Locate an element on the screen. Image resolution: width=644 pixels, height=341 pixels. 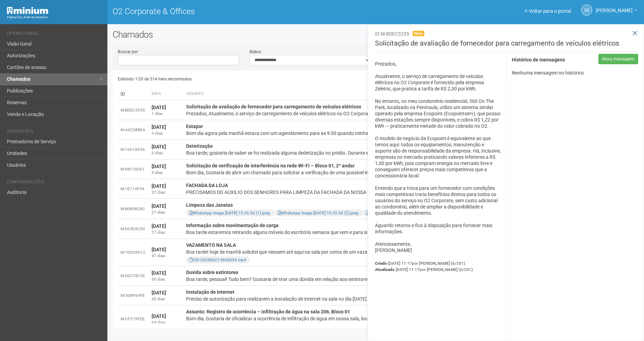
strong: Informação sobre movimentação de carga is located at coordinates (232, 225).